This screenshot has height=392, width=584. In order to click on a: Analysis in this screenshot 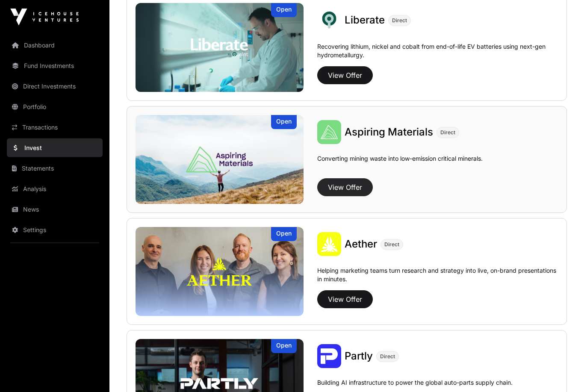, I will do `click(55, 189)`.